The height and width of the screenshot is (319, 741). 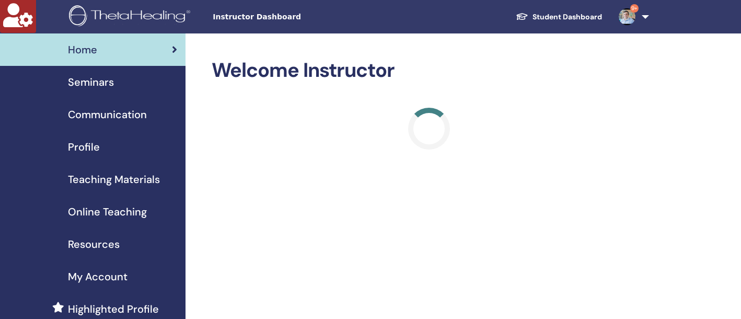 I want to click on img: logo.png, so click(x=131, y=17).